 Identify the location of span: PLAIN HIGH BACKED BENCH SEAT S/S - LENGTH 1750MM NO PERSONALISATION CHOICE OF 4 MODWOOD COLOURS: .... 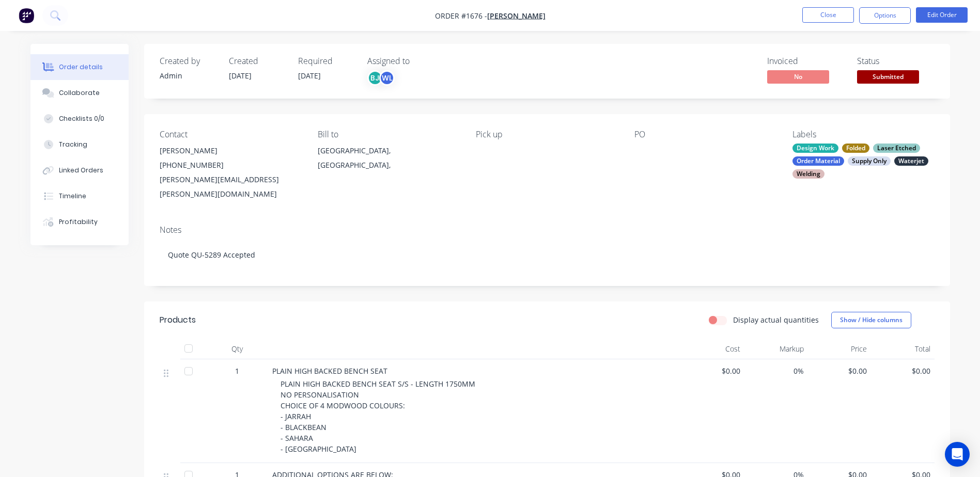
(377, 416).